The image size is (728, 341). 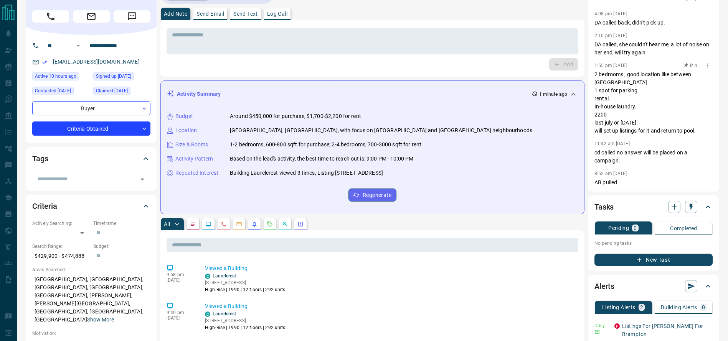 What do you see at coordinates (254, 224) in the screenshot?
I see `svg: Listing Alerts` at bounding box center [254, 224].